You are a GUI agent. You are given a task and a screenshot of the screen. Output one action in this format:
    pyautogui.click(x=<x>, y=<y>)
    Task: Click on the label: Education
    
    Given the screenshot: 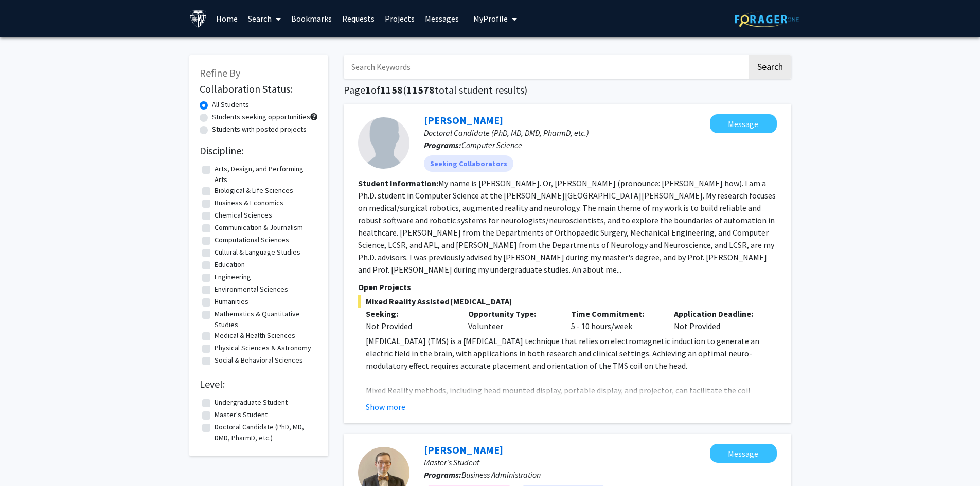 What is the action you would take?
    pyautogui.click(x=230, y=264)
    